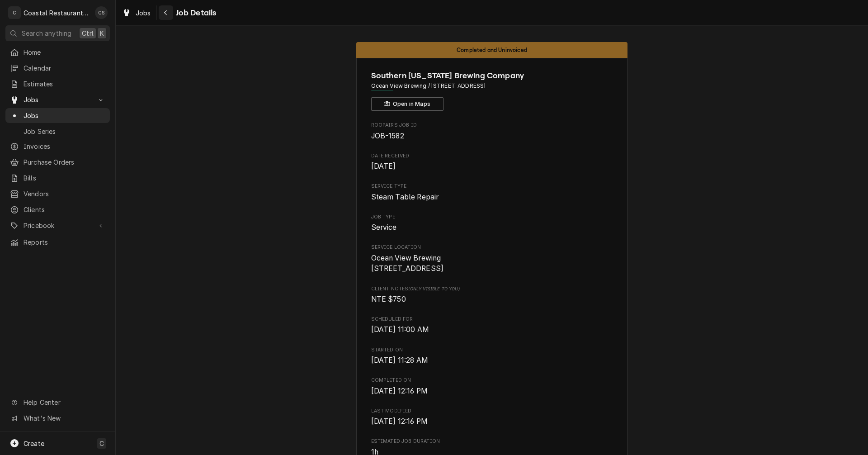 This screenshot has height=455, width=868. I want to click on a: Go to Pricebook, so click(57, 225).